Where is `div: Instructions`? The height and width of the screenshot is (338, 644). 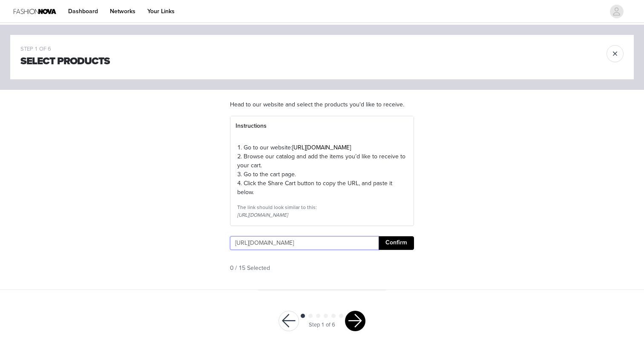
div: Instructions is located at coordinates (322, 126).